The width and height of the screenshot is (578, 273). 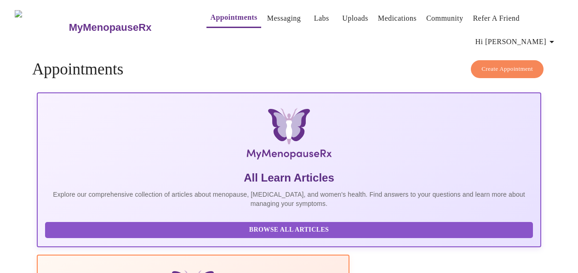 What do you see at coordinates (444, 18) in the screenshot?
I see `button: Community` at bounding box center [444, 18].